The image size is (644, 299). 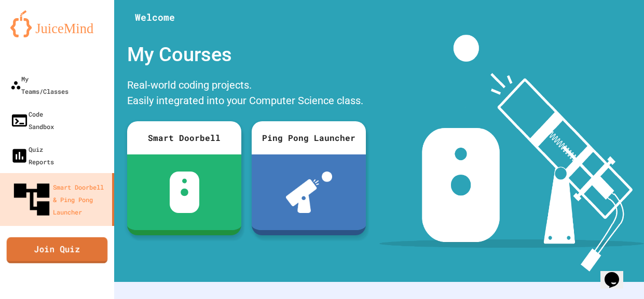 What do you see at coordinates (57, 24) in the screenshot?
I see `img: logo-orange.svg` at bounding box center [57, 24].